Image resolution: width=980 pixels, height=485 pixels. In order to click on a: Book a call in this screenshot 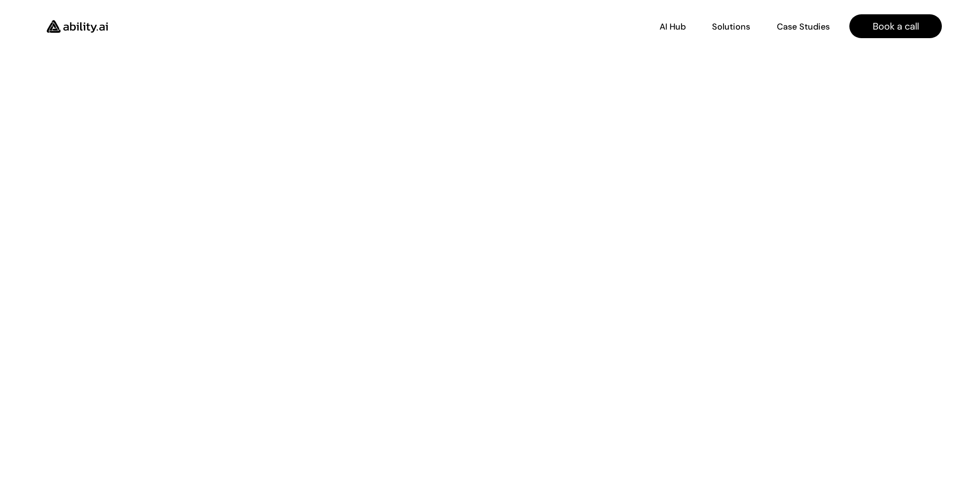, I will do `click(896, 26)`.